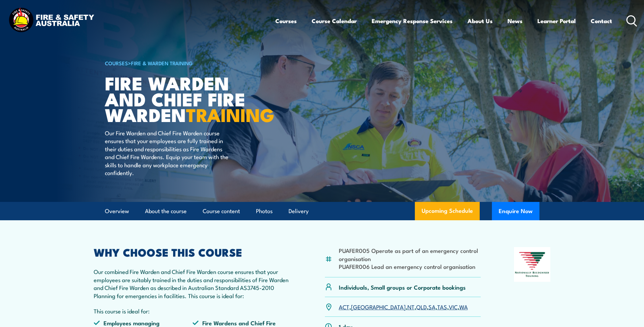 This screenshot has width=644, height=327. What do you see at coordinates (516, 211) in the screenshot?
I see `button: Enquire Now` at bounding box center [516, 211].